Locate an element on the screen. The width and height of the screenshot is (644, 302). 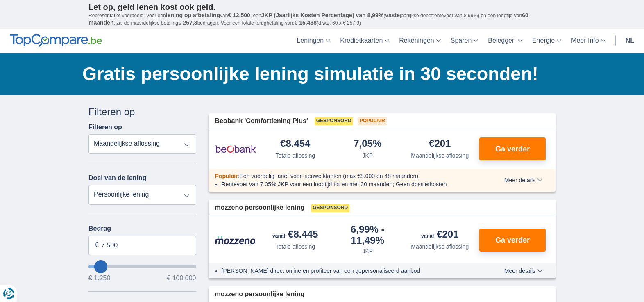
span: € 1.250 is located at coordinates (99, 278).